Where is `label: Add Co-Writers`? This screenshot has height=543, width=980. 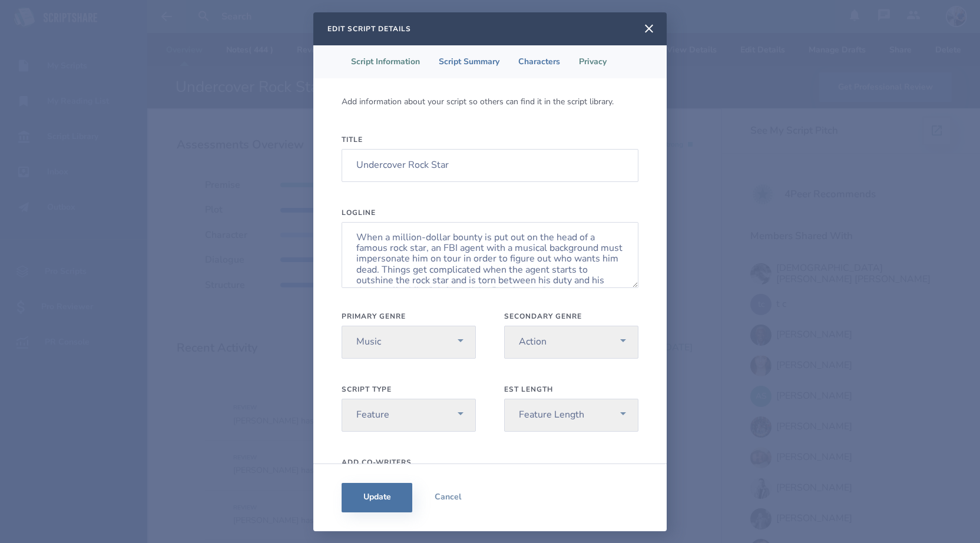
label: Add Co-Writers is located at coordinates (490, 463).